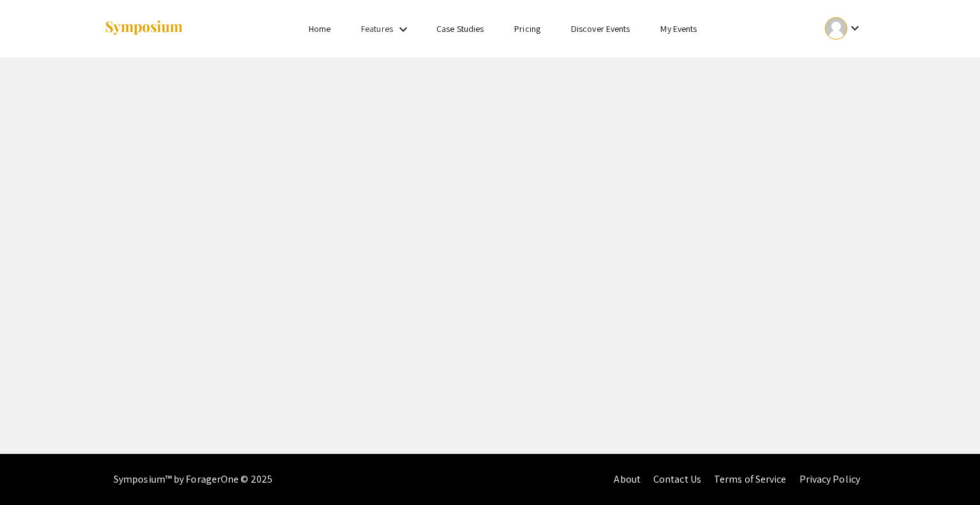  What do you see at coordinates (601, 29) in the screenshot?
I see `a: Discover Events` at bounding box center [601, 29].